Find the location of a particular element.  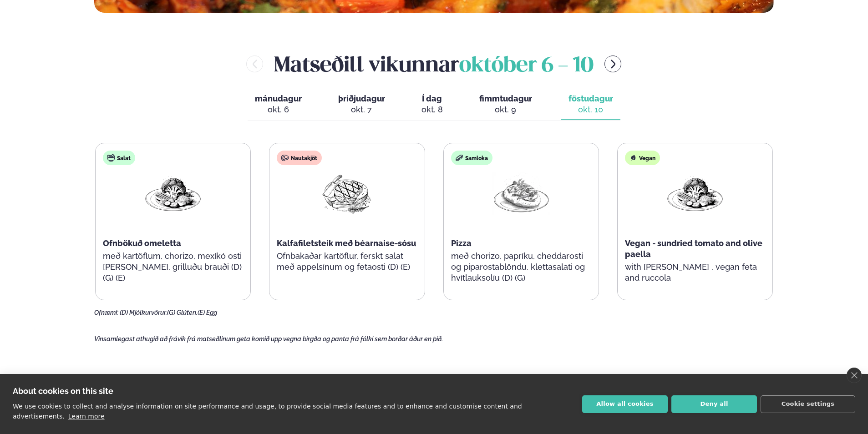

div: okt. 8 is located at coordinates (432, 110).